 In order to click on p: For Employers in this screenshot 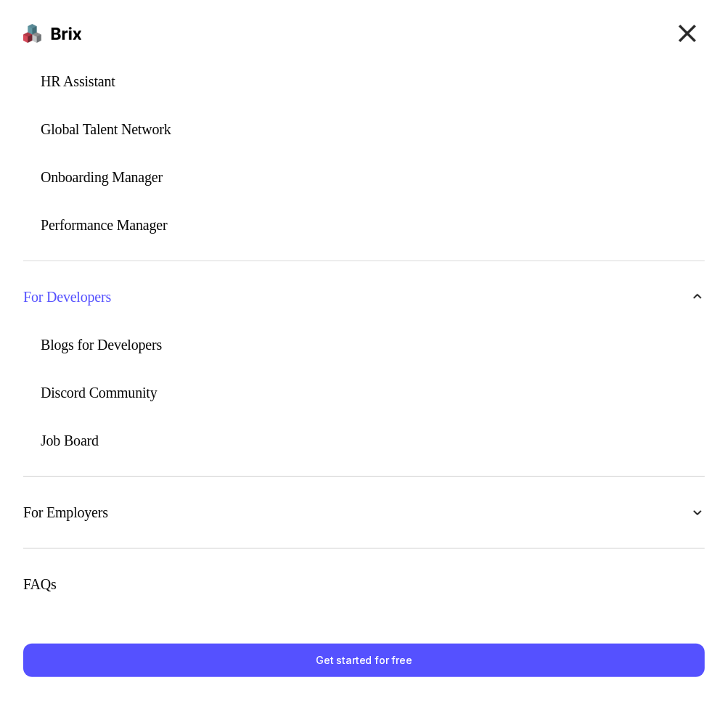, I will do `click(65, 513)`.